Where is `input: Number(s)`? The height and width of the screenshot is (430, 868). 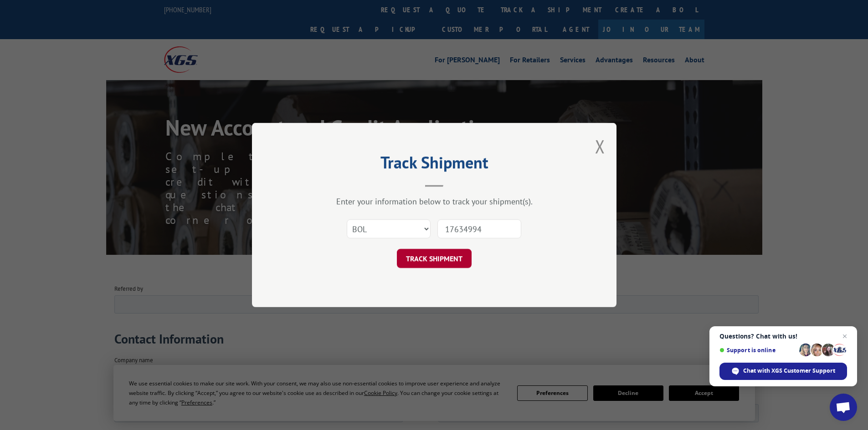 input: Number(s) is located at coordinates (479, 229).